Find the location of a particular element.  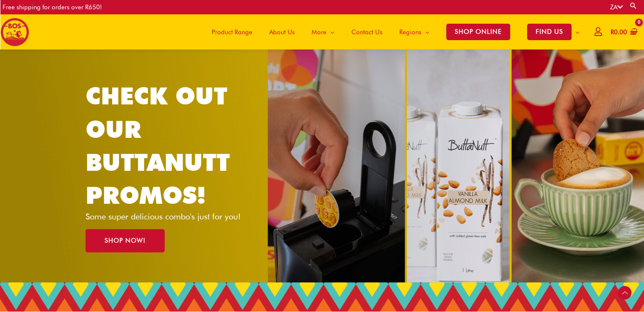

span: About Us is located at coordinates (282, 32).